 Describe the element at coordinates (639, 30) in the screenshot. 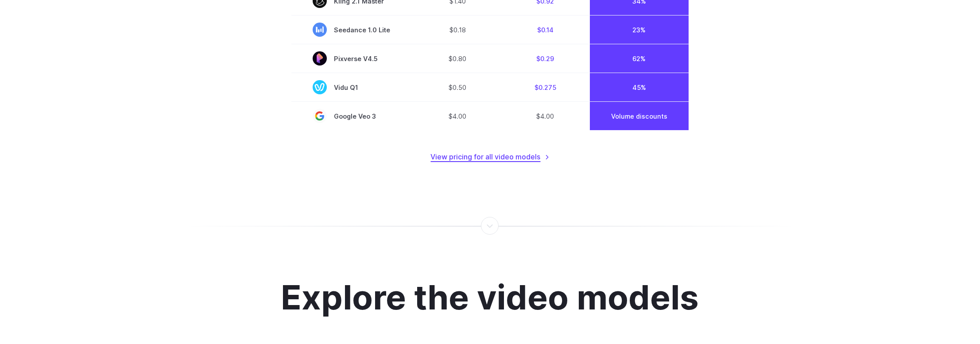

I see `td: 23%` at that location.